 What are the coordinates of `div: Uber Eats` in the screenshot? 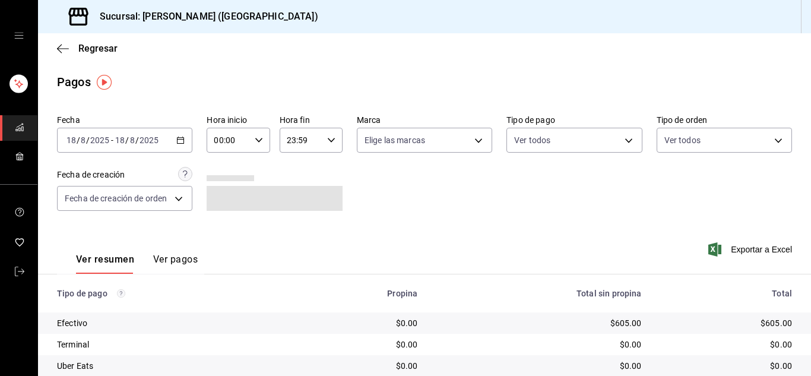 It's located at (172, 366).